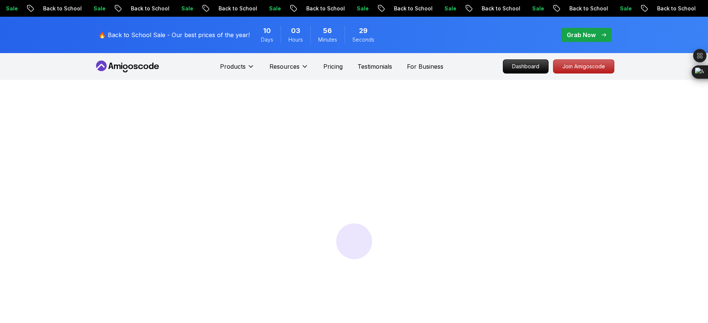 The height and width of the screenshot is (323, 708). I want to click on span: Hours, so click(295, 40).